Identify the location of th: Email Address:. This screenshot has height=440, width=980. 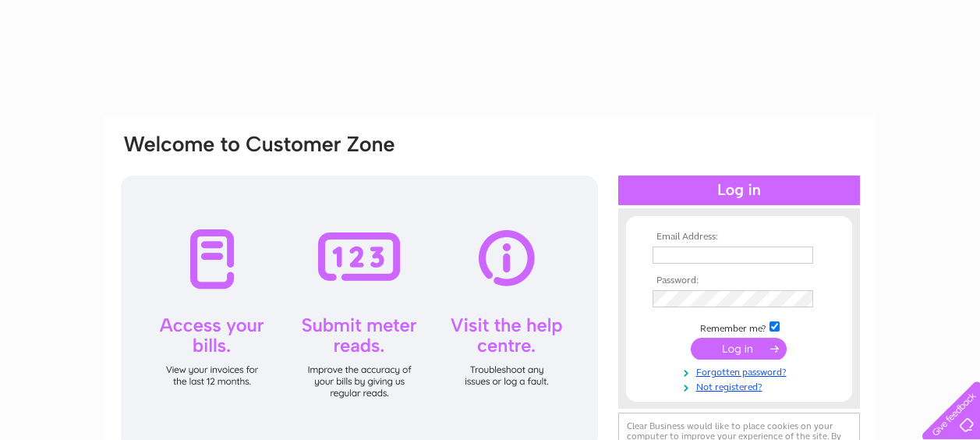
(739, 237).